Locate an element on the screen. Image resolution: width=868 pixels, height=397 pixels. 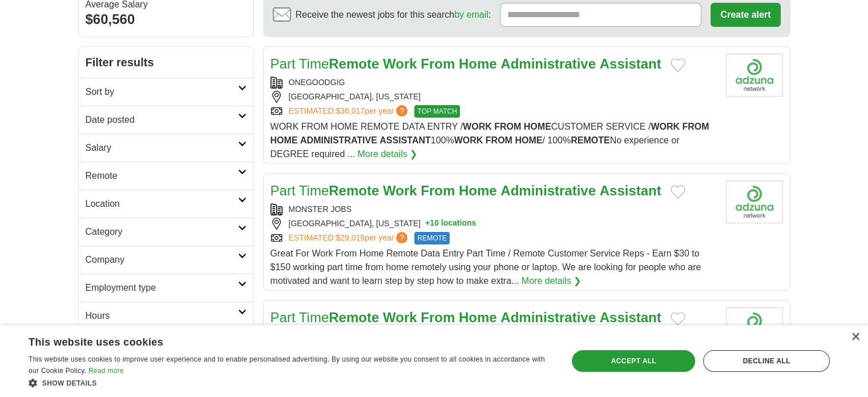
span: TOP MATCH is located at coordinates (436, 112).